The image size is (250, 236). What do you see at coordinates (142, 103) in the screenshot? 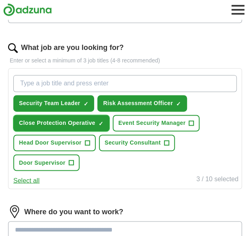
I see `button: Risk Assessment Officer✓` at bounding box center [142, 103].